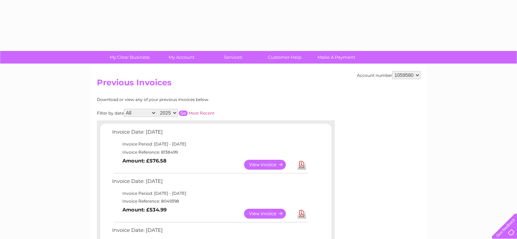 This screenshot has width=517, height=239. What do you see at coordinates (233, 57) in the screenshot?
I see `a: Services` at bounding box center [233, 57].